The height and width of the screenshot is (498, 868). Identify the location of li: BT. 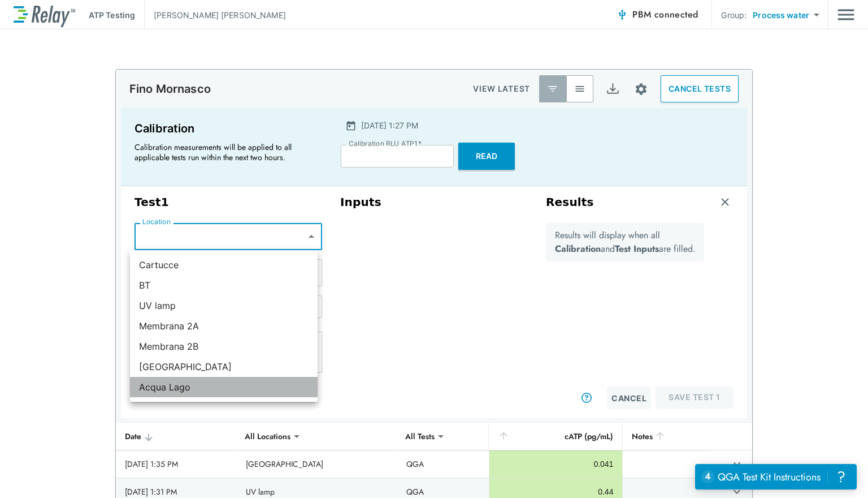
(224, 285).